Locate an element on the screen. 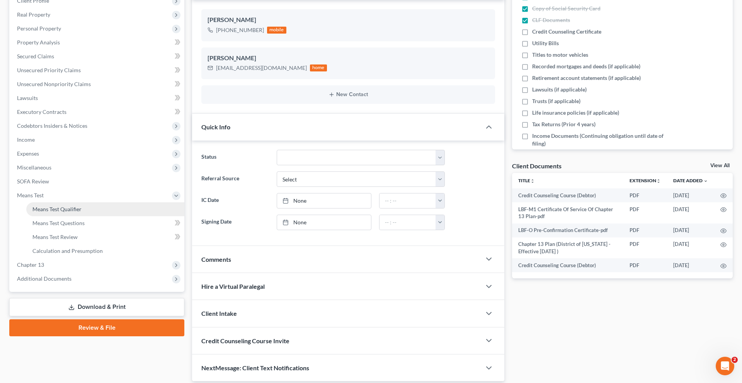  span: Income Documents (Continuing obligation until date of filing) is located at coordinates (601, 140).